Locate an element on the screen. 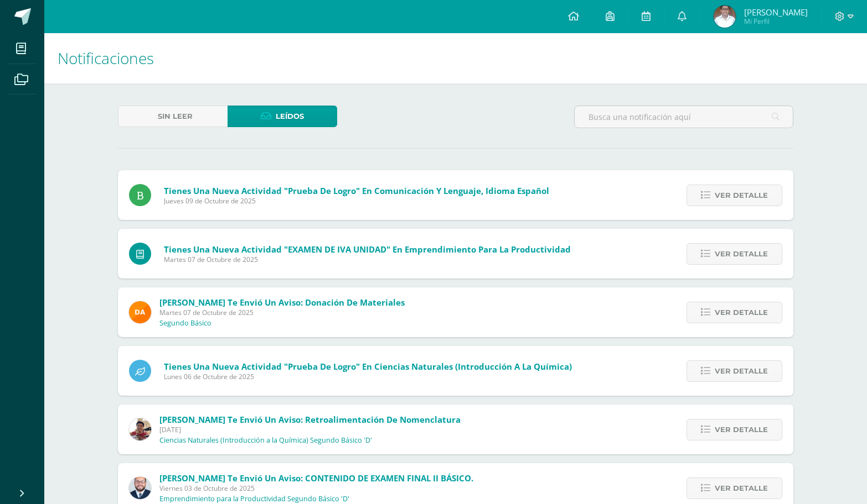 This screenshot has height=504, width=867. span: Jueves 09 de Octubre de 2025 is located at coordinates (356, 201).